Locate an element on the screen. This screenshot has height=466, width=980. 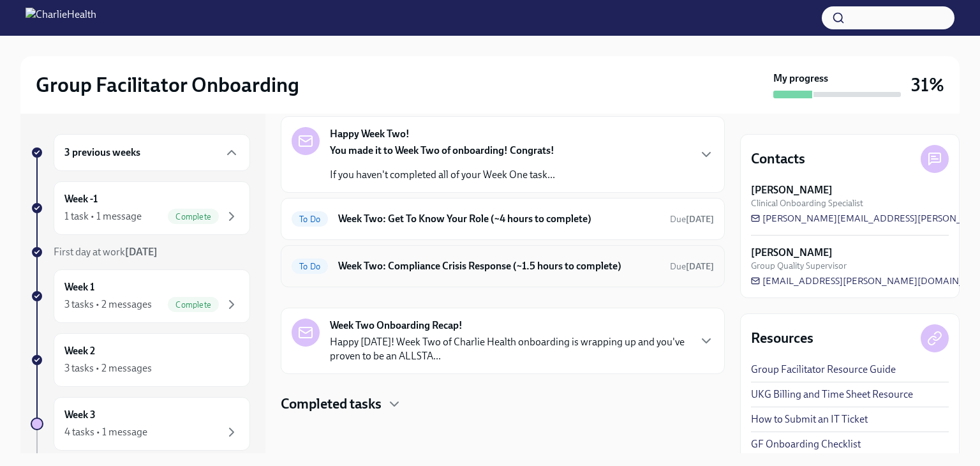
h4: Contacts is located at coordinates (777, 159).